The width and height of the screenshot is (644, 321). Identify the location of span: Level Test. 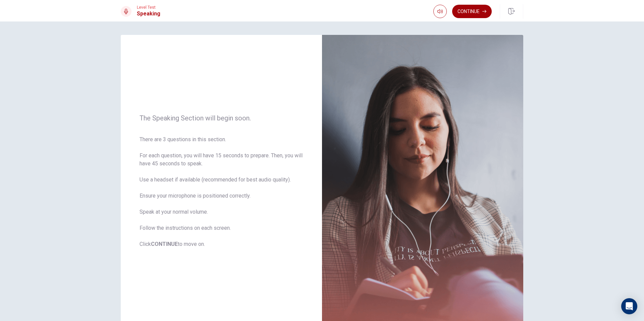
(149, 7).